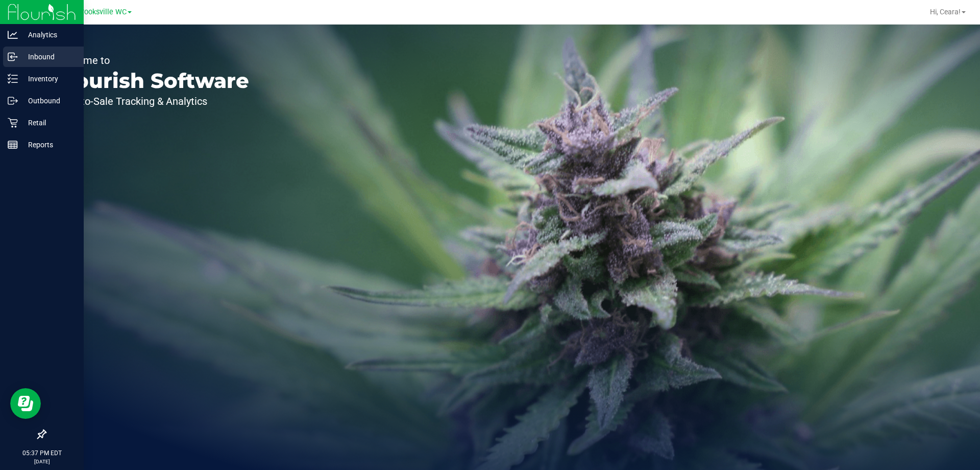  Describe the element at coordinates (152, 101) in the screenshot. I see `p: Seed-to-Sale Tracking & Analytics` at that location.